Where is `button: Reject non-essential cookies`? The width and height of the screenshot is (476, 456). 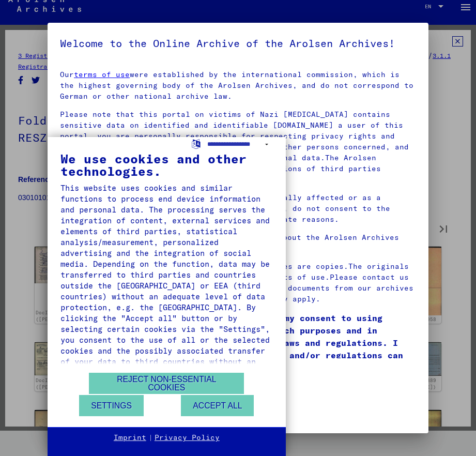
button: Reject non-essential cookies is located at coordinates (167, 383).